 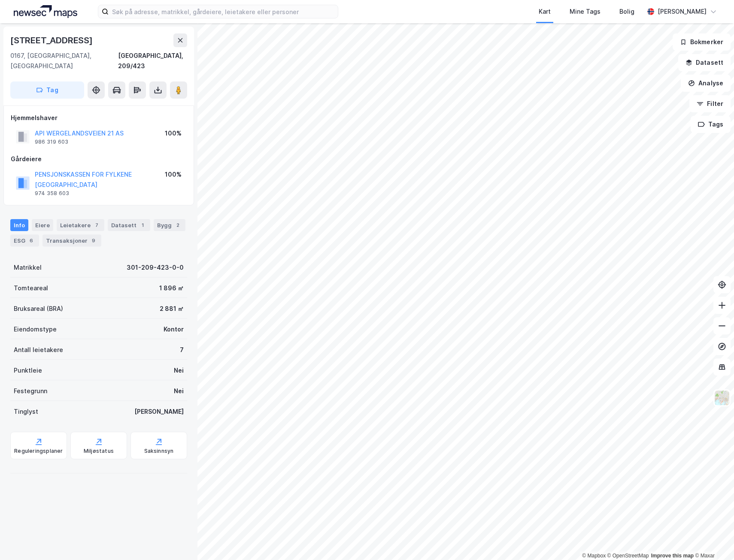 I want to click on a: OpenStreetMap, so click(x=628, y=556).